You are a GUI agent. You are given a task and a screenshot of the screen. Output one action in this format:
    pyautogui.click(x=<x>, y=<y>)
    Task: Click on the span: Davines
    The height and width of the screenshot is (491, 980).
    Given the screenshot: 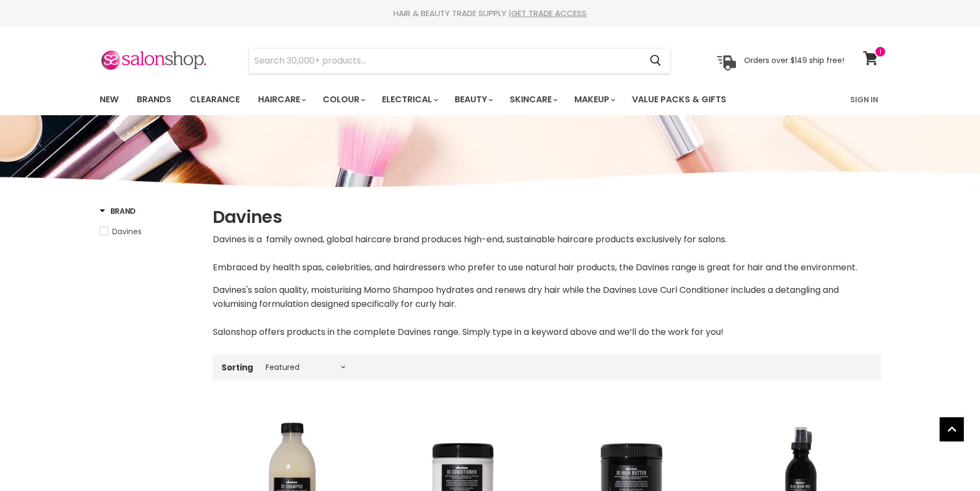 What is the action you would take?
    pyautogui.click(x=126, y=232)
    